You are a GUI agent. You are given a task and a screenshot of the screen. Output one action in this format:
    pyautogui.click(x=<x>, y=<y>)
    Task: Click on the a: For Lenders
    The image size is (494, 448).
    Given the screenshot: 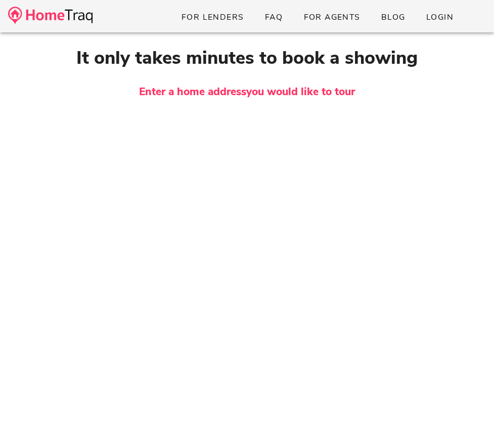 What is the action you would take?
    pyautogui.click(x=212, y=17)
    